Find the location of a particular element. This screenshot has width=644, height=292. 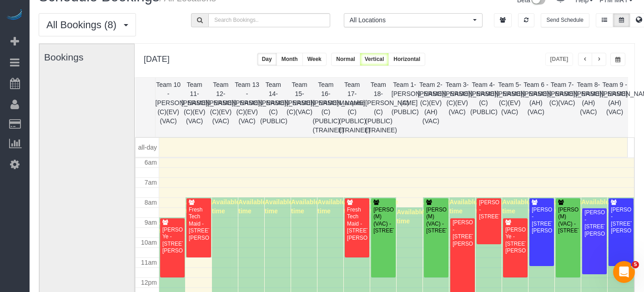

a: Automaid Logo is located at coordinates (15, 16).